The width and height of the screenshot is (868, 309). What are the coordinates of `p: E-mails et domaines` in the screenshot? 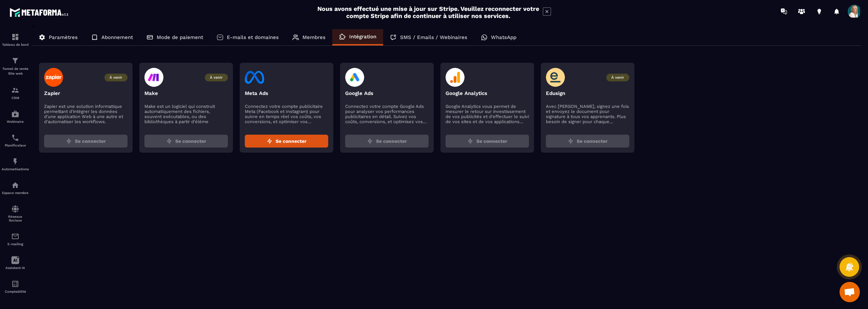 It's located at (253, 38).